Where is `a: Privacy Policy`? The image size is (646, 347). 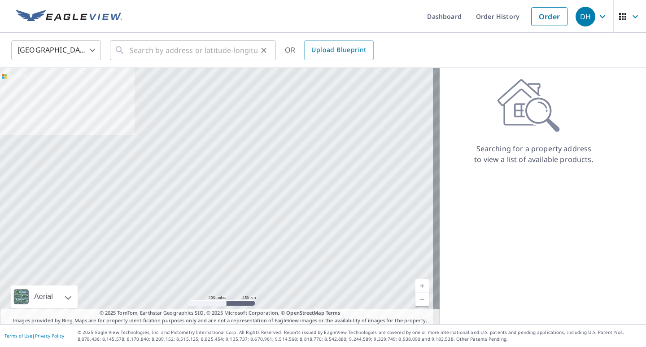
a: Privacy Policy is located at coordinates (49, 336).